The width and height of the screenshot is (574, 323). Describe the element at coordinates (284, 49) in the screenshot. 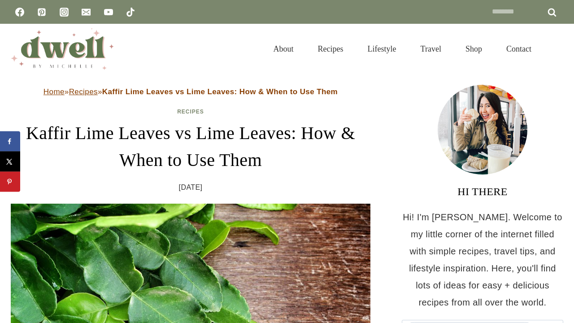

I see `a: About` at that location.